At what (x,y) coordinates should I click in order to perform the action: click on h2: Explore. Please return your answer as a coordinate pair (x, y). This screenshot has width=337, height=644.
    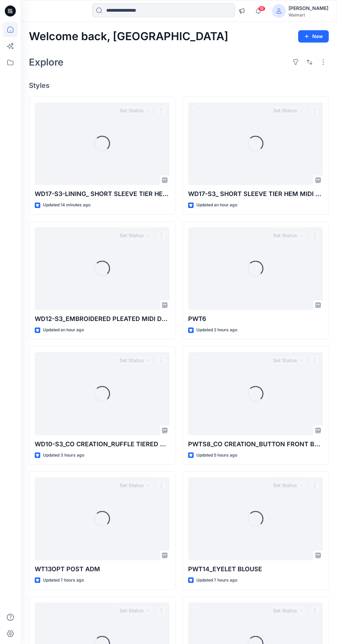
    Looking at the image, I should click on (46, 62).